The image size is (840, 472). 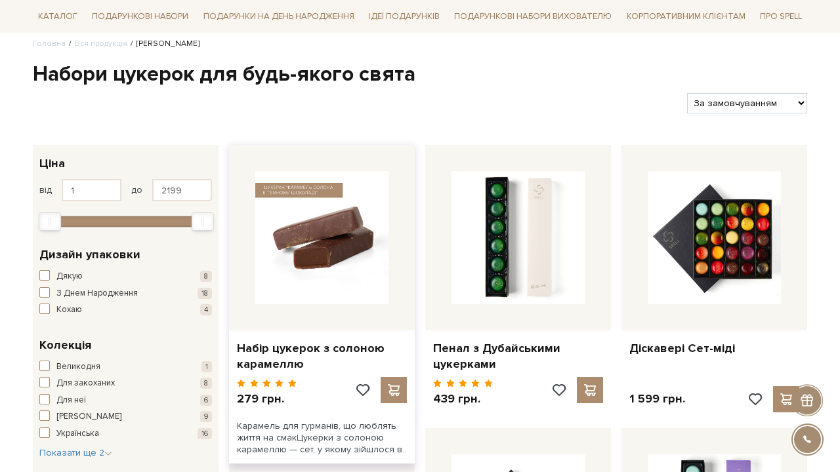 What do you see at coordinates (101, 43) in the screenshot?
I see `a: Вся продукція` at bounding box center [101, 43].